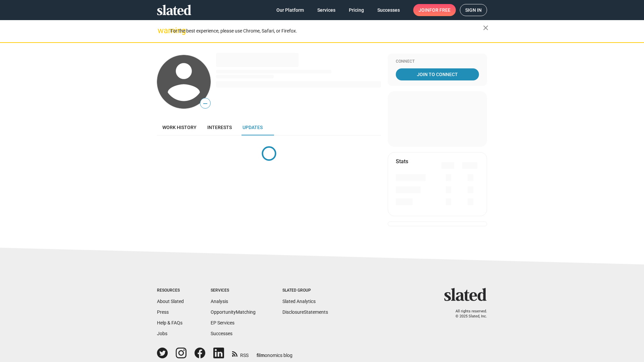  What do you see at coordinates (434, 10) in the screenshot?
I see `a: Joinfor free` at bounding box center [434, 10].